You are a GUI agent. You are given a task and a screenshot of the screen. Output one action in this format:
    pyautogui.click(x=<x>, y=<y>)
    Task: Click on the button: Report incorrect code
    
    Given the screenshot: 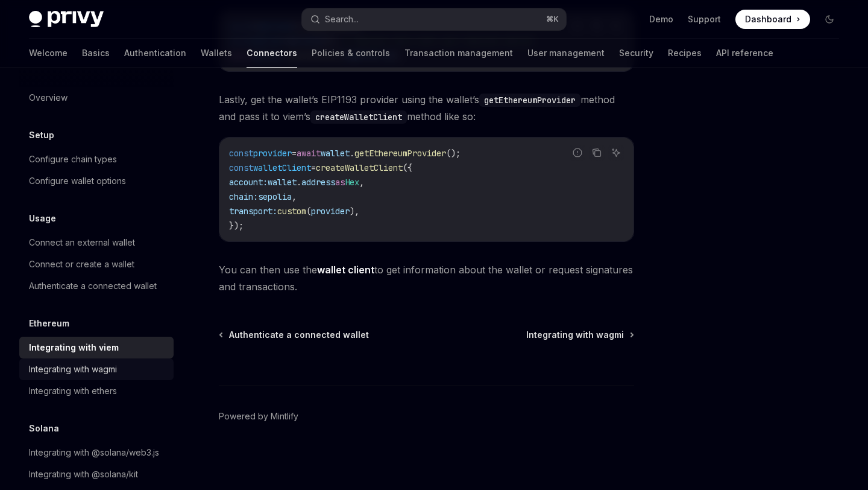 What is the action you would take?
    pyautogui.click(x=578, y=153)
    